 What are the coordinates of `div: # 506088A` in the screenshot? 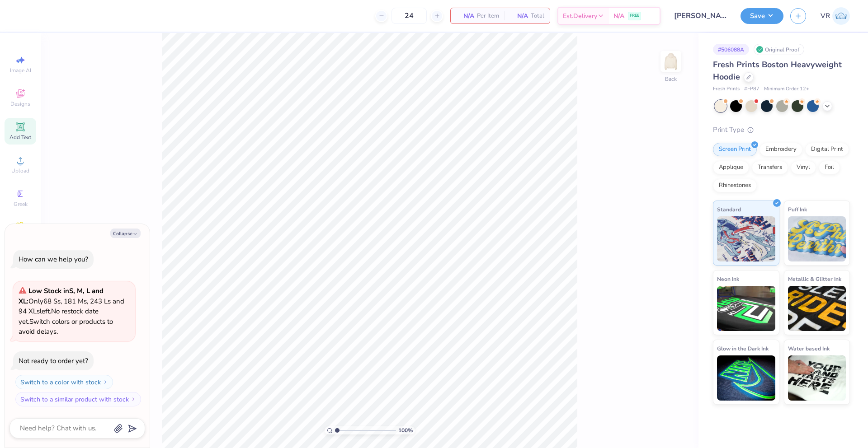 It's located at (731, 49).